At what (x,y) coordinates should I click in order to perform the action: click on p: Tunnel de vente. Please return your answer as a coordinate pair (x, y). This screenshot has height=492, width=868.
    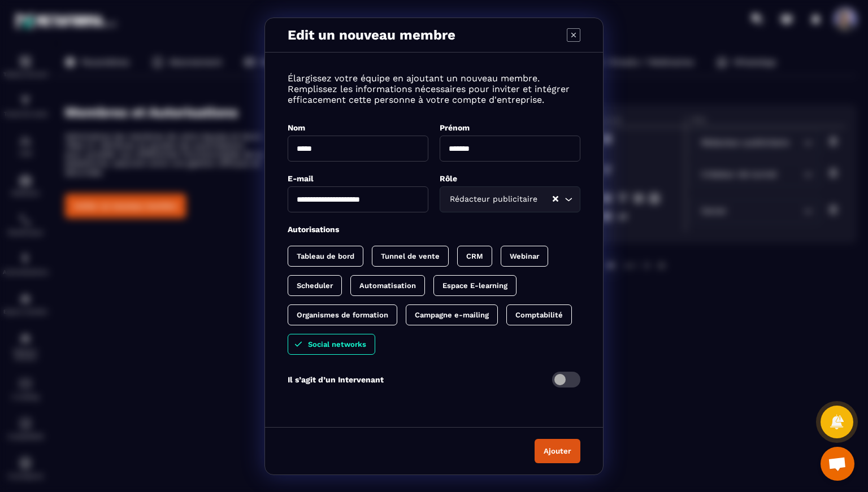
    Looking at the image, I should click on (410, 256).